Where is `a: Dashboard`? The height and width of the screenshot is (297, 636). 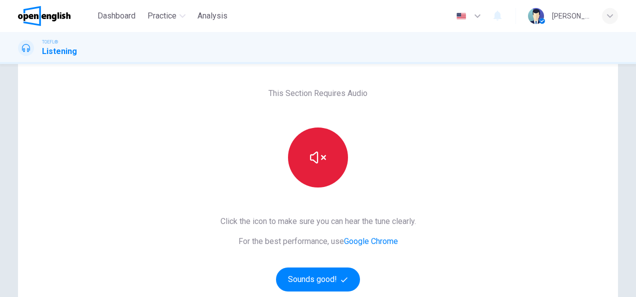
a: Dashboard is located at coordinates (117, 16).